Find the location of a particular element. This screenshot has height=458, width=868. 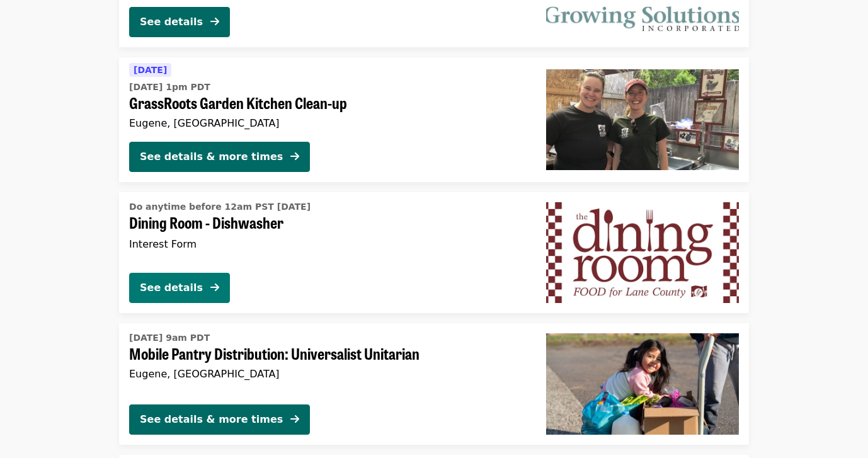

img: GrassRoots Garden Kitchen Clean-up organized by Food for Lane County is located at coordinates (642, 120).